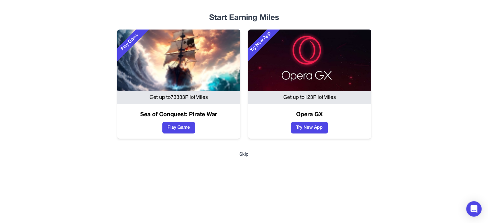 The image size is (488, 223). Describe the element at coordinates (244, 155) in the screenshot. I see `button: Skip` at that location.